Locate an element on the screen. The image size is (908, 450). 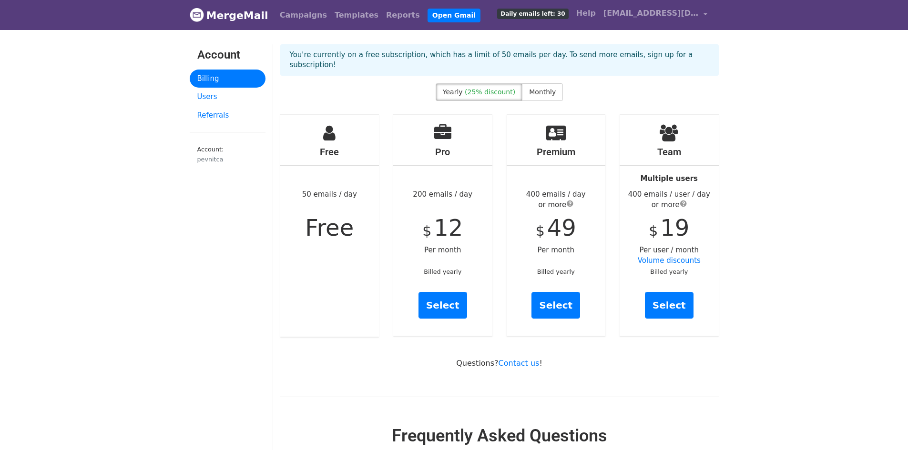
a: Contact us is located at coordinates (519, 363).